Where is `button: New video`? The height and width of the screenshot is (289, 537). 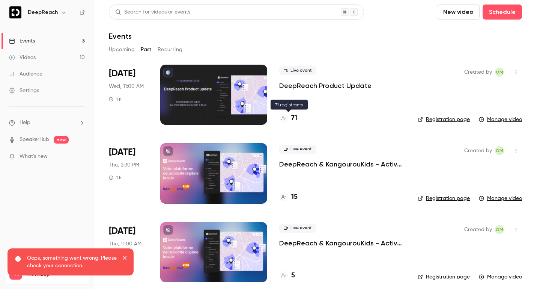 button: New video is located at coordinates (459, 12).